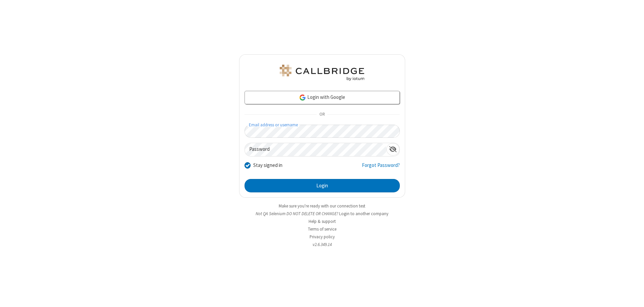 Image resolution: width=644 pixels, height=307 pixels. What do you see at coordinates (393, 149) in the screenshot?
I see `div: Show password` at bounding box center [393, 149].